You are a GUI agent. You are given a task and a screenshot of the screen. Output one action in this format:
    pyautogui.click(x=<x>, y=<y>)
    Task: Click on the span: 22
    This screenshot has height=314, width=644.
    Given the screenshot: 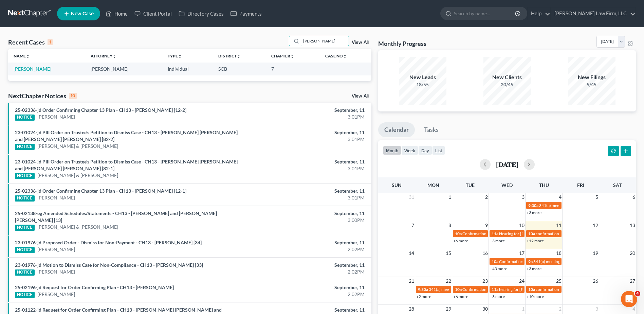 What is the action you would take?
    pyautogui.click(x=449, y=282)
    